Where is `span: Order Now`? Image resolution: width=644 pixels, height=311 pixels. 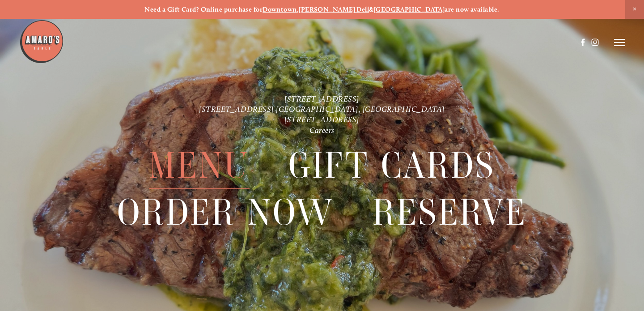
span: Order Now is located at coordinates (225, 212).